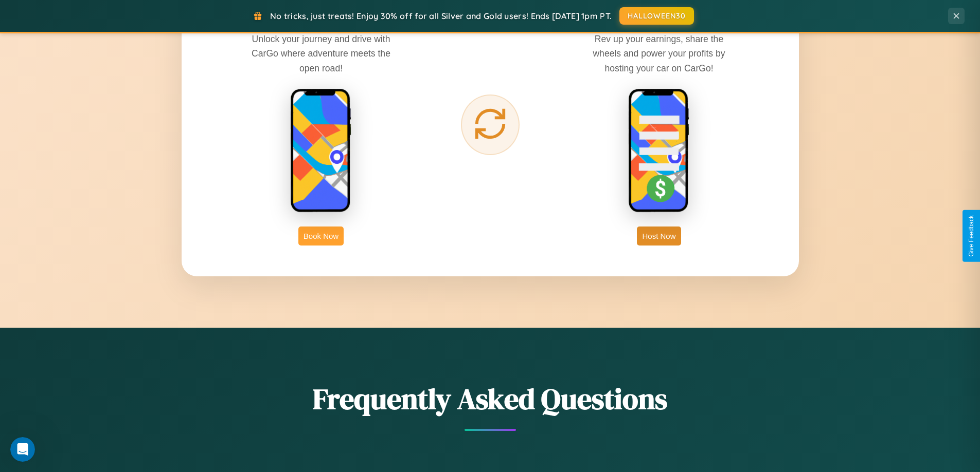 This screenshot has width=980, height=472. I want to click on button: Host Now, so click(658, 236).